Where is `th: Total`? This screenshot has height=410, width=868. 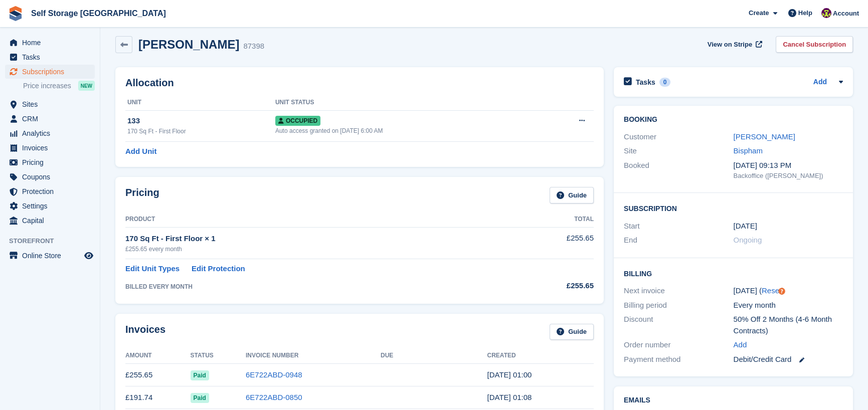
th: Total is located at coordinates (550, 220).